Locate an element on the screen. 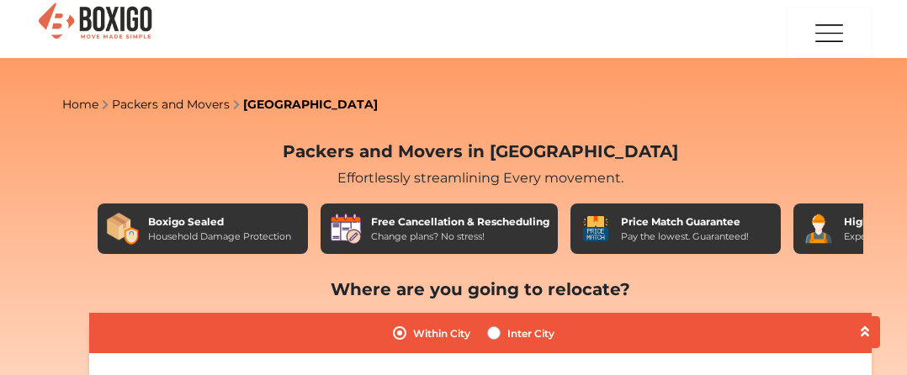 This screenshot has height=375, width=907. div: Pay the lowest. Guaranteed! is located at coordinates (685, 236).